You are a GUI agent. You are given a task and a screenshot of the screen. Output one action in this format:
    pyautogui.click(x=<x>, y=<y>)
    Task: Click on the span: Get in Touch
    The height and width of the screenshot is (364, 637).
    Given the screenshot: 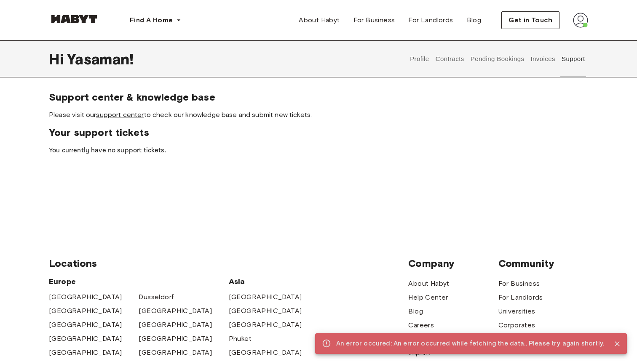 What is the action you would take?
    pyautogui.click(x=530, y=21)
    